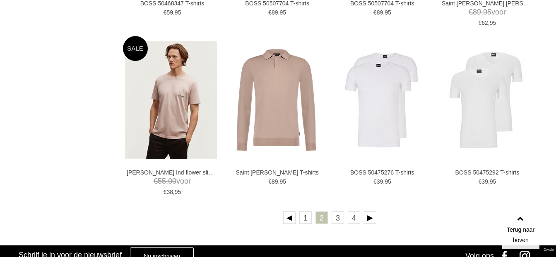 The height and width of the screenshot is (257, 556). What do you see at coordinates (354, 217) in the screenshot?
I see `a: 4` at bounding box center [354, 217].